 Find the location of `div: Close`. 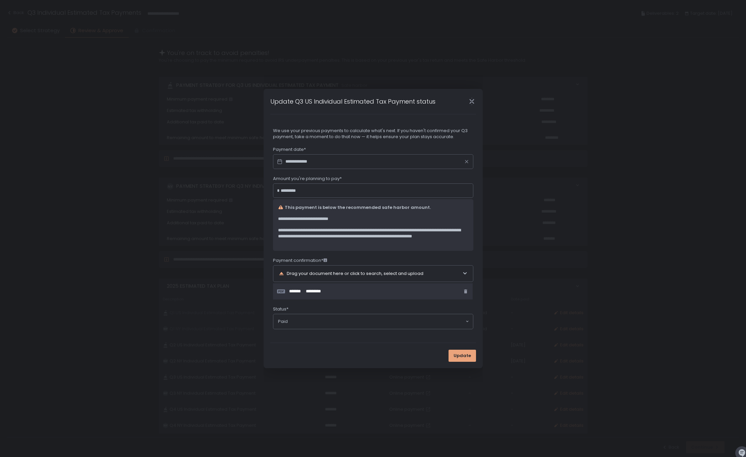

div: Close is located at coordinates (472, 101).